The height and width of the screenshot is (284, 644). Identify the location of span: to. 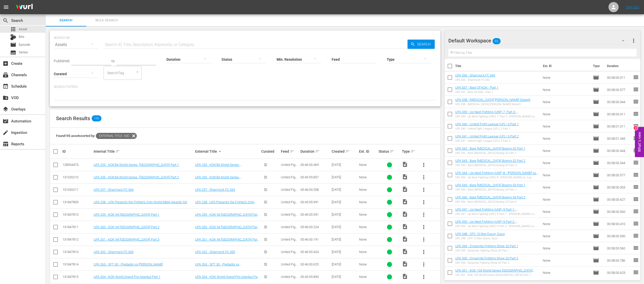
(113, 61).